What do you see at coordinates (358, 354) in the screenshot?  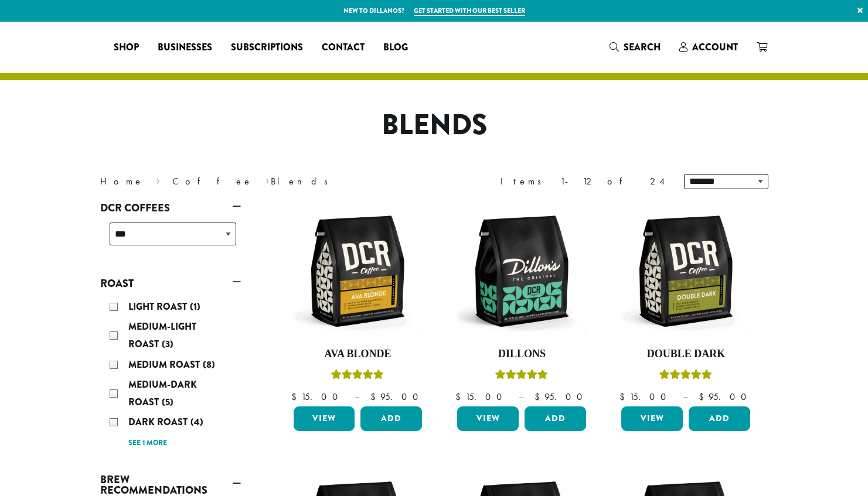 I see `h4: Ava Blonde` at bounding box center [358, 354].